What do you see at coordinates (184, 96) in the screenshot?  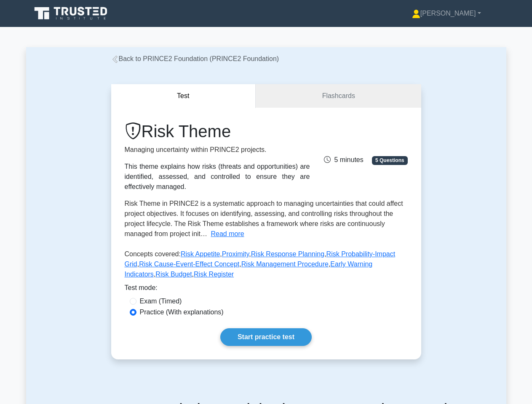 I see `button: Test` at bounding box center [184, 96].